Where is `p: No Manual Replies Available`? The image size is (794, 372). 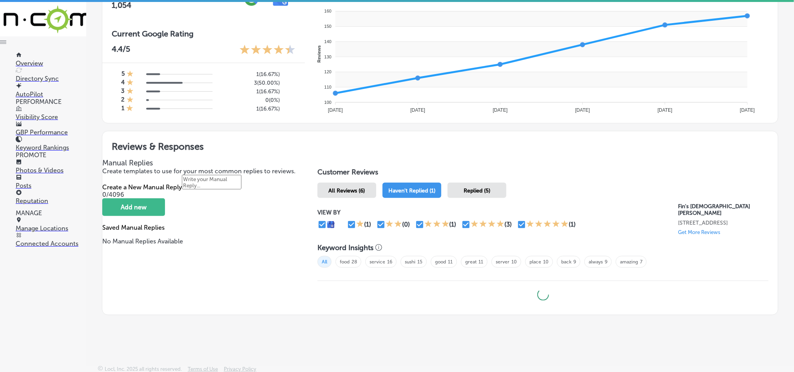 p: No Manual Replies Available is located at coordinates (202, 241).